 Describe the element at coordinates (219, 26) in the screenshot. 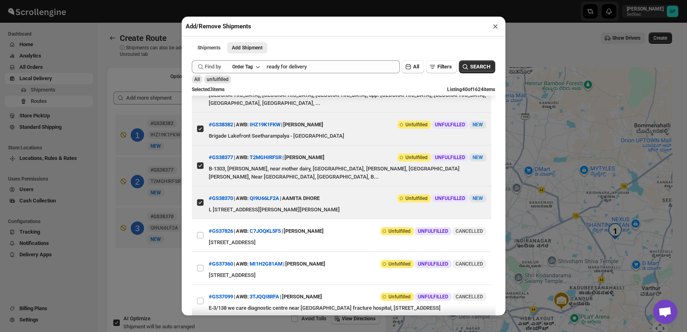

I see `h2: Add/Remove Shipments` at that location.